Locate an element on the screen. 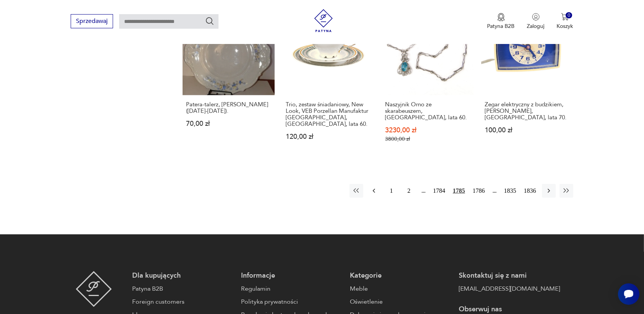 The height and width of the screenshot is (314, 644). p: Informacje is located at coordinates (292, 276).